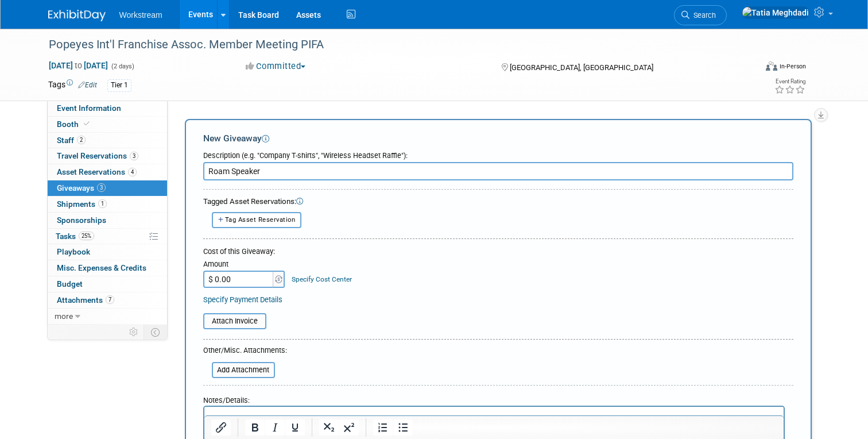  Describe the element at coordinates (82, 220) in the screenshot. I see `span: Sponsorships` at that location.